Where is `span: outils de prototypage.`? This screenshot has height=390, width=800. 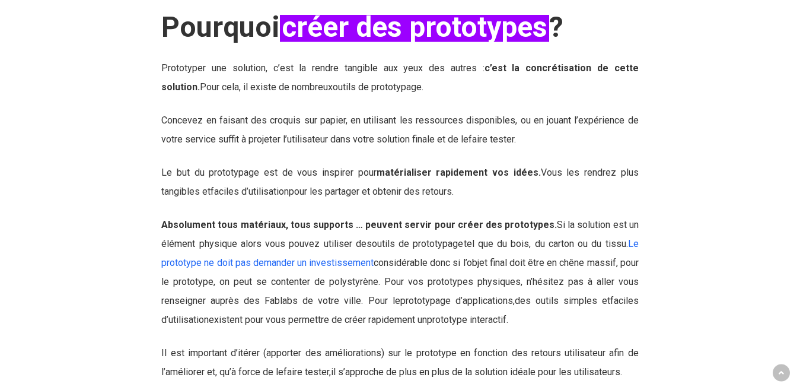
span: outils de prototypage. is located at coordinates (378, 87).